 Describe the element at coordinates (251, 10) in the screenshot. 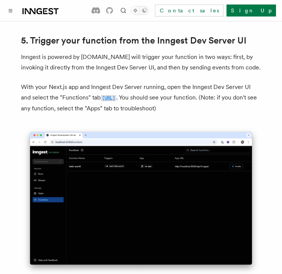

I see `a: Sign Up` at that location.